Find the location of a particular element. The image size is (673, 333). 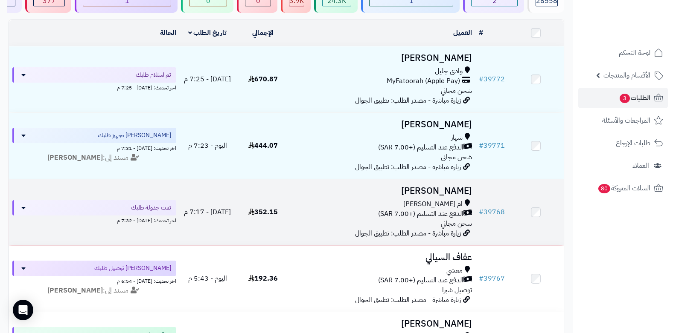

span: اليوم - 7:23 م is located at coordinates (207, 146).